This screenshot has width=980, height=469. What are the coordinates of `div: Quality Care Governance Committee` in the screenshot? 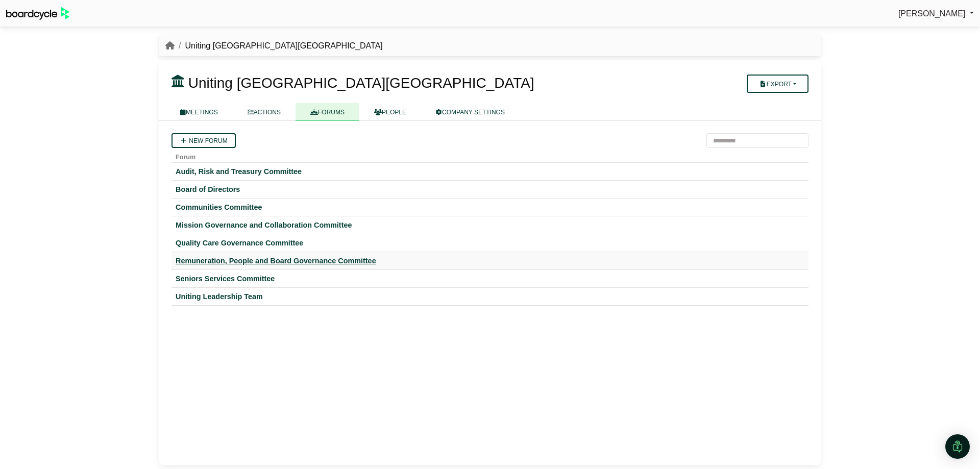 It's located at (490, 243).